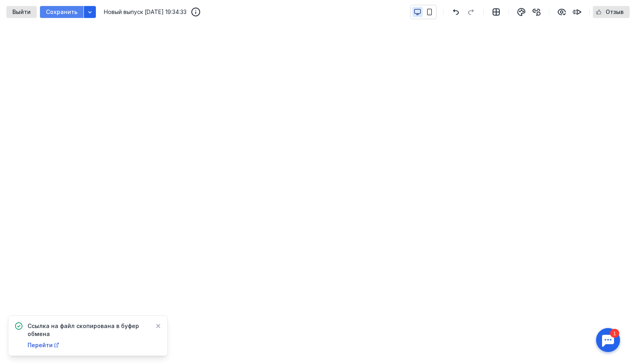 The width and height of the screenshot is (636, 364). What do you see at coordinates (40, 344) in the screenshot?
I see `span: Перейти` at bounding box center [40, 344].